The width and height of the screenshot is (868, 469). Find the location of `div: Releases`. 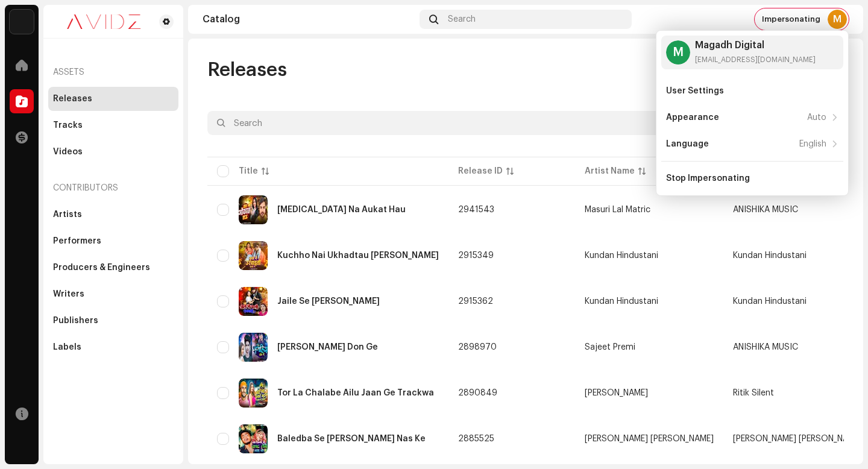

div: Releases is located at coordinates (72, 99).